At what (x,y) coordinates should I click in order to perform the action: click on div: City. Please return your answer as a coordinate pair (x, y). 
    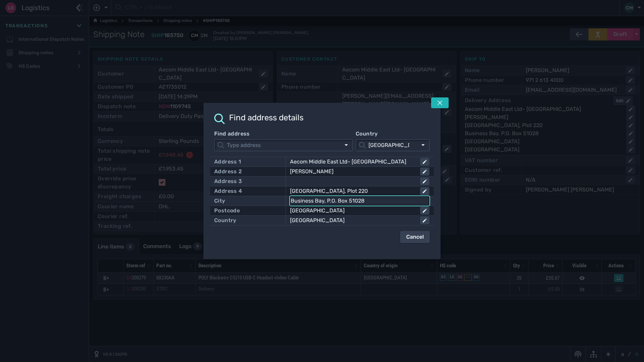
    Looking at the image, I should click on (220, 201).